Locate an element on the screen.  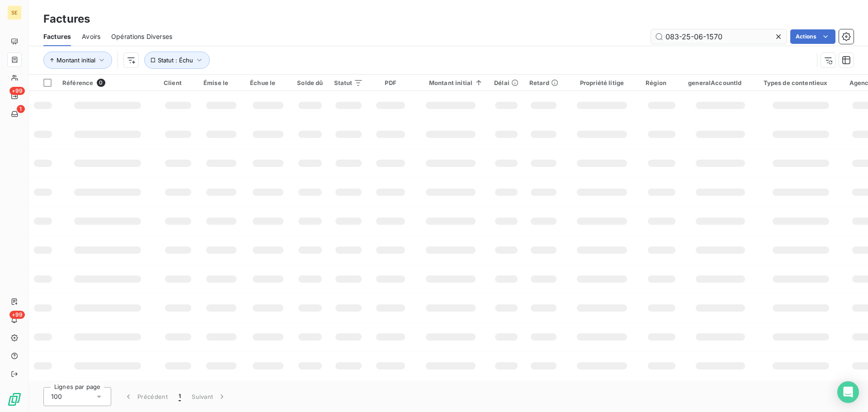
button: Suivant is located at coordinates (209, 397).